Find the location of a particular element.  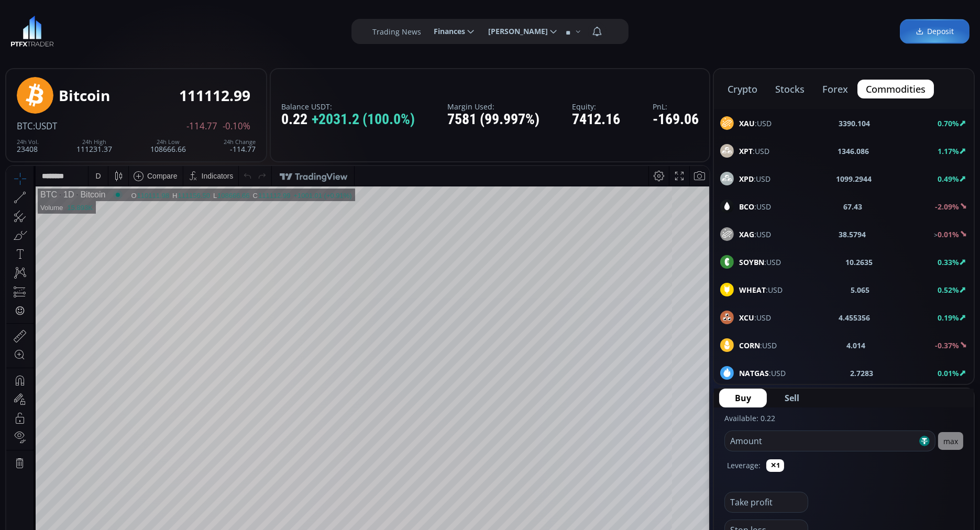

div: 24h High is located at coordinates (94, 142).